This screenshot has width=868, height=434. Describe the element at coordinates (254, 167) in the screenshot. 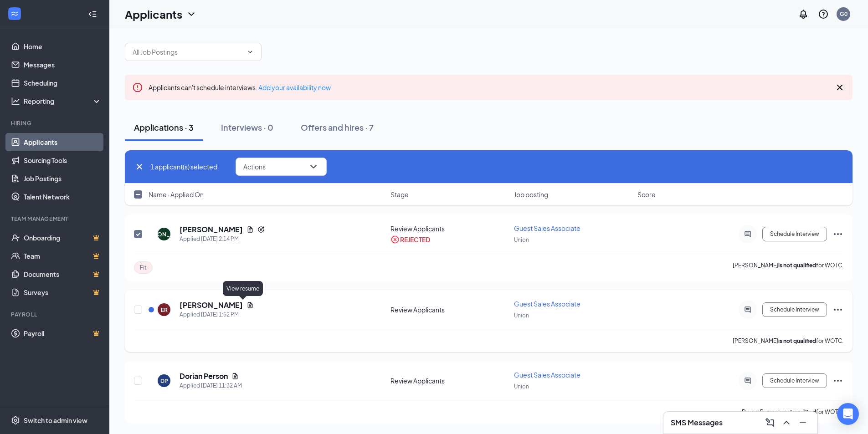

I see `span: Actions` at that location.